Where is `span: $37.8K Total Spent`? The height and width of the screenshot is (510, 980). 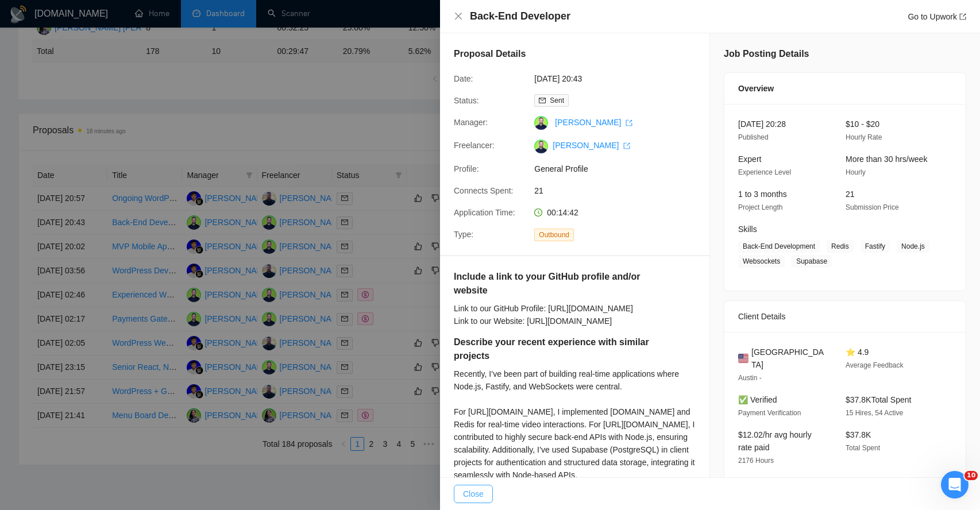
span: $37.8K Total Spent is located at coordinates (878, 400).